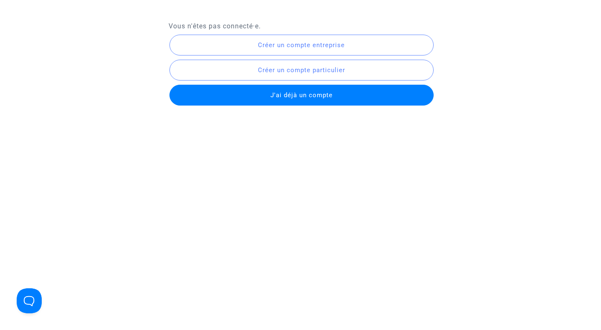  I want to click on span: J'ai déjà un compte, so click(301, 95).